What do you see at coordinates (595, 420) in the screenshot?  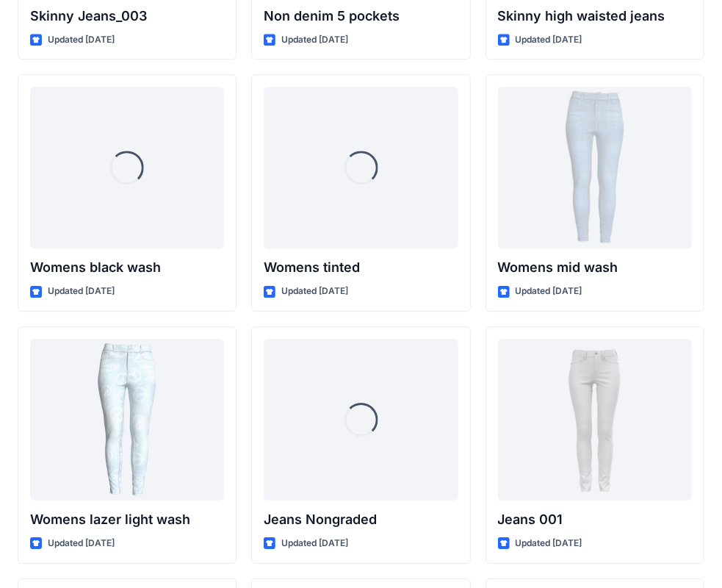 I see `a: Jeans 001` at bounding box center [595, 420].